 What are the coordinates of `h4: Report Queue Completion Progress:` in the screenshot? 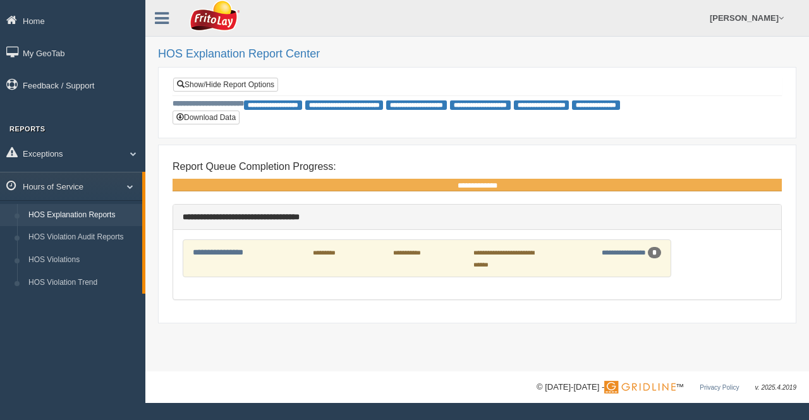 It's located at (477, 167).